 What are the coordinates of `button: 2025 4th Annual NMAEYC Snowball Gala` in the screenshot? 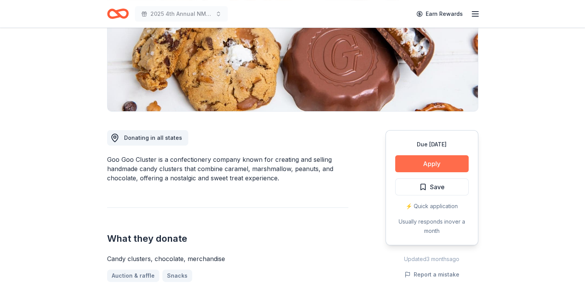 It's located at (181, 14).